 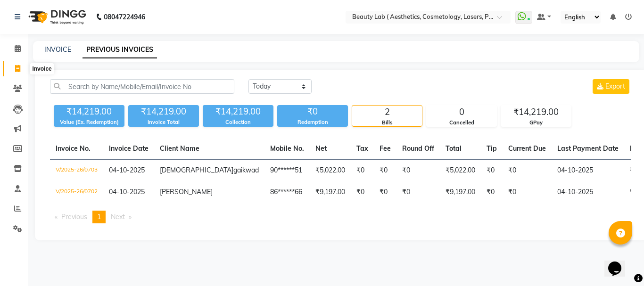 What do you see at coordinates (76, 171) in the screenshot?
I see `td: V/2025-26/0703` at bounding box center [76, 171].